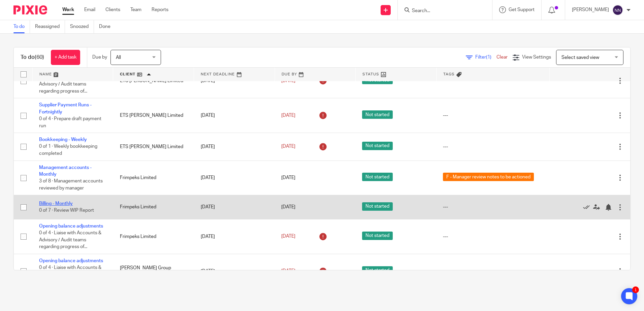 This screenshot has width=644, height=311. What do you see at coordinates (588, 207) in the screenshot?
I see `a: Mark as done` at bounding box center [588, 207].